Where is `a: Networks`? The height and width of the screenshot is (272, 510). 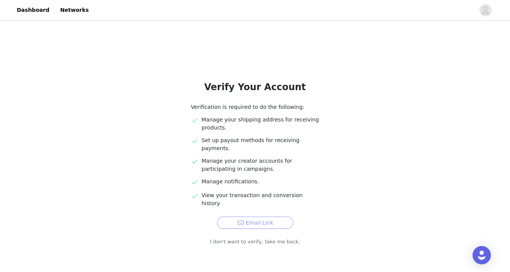
a: Networks is located at coordinates (74, 10).